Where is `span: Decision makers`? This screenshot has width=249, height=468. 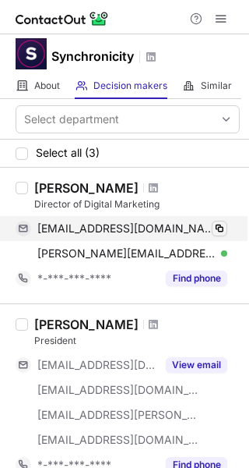 span: Decision makers is located at coordinates (130, 86).